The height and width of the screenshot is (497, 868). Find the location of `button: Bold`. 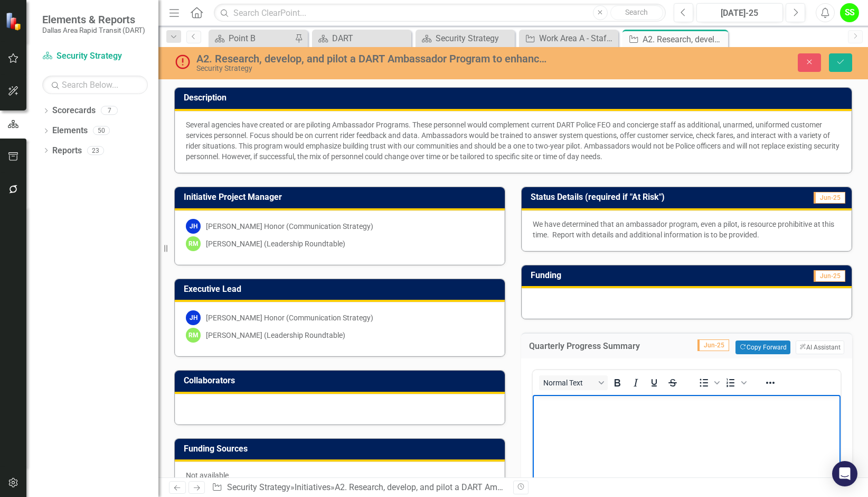

button: Bold is located at coordinates (617, 383).